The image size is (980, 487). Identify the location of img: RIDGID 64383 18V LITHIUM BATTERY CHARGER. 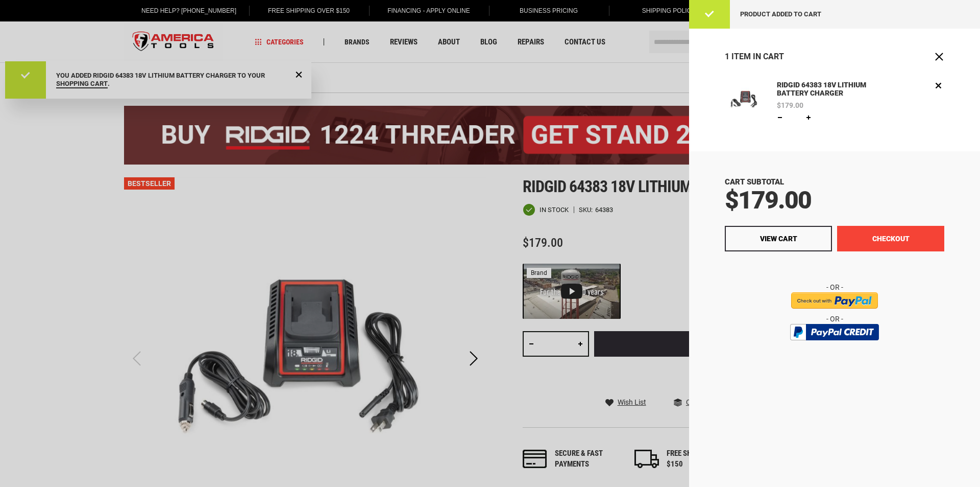
(744, 100).